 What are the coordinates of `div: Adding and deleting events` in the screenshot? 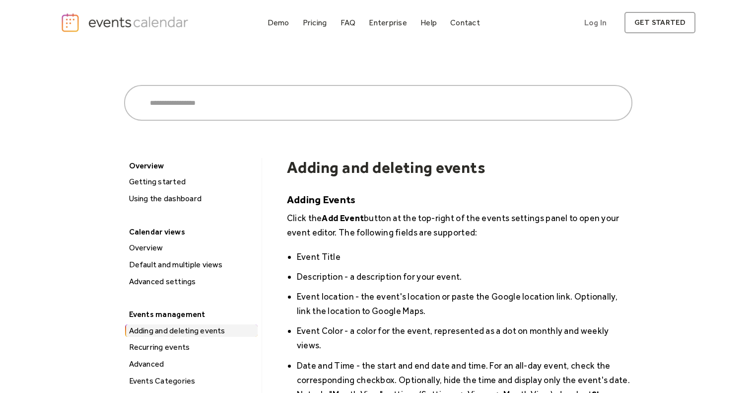 It's located at (192, 331).